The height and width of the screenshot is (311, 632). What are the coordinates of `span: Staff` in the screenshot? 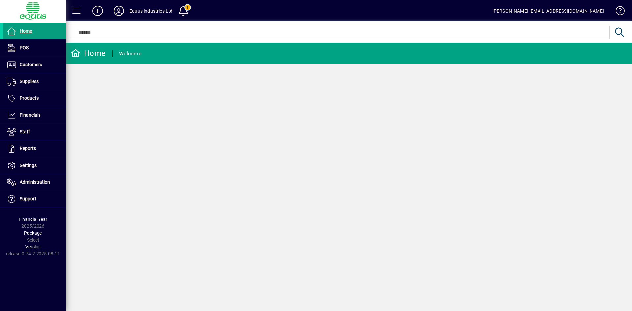 It's located at (25, 132).